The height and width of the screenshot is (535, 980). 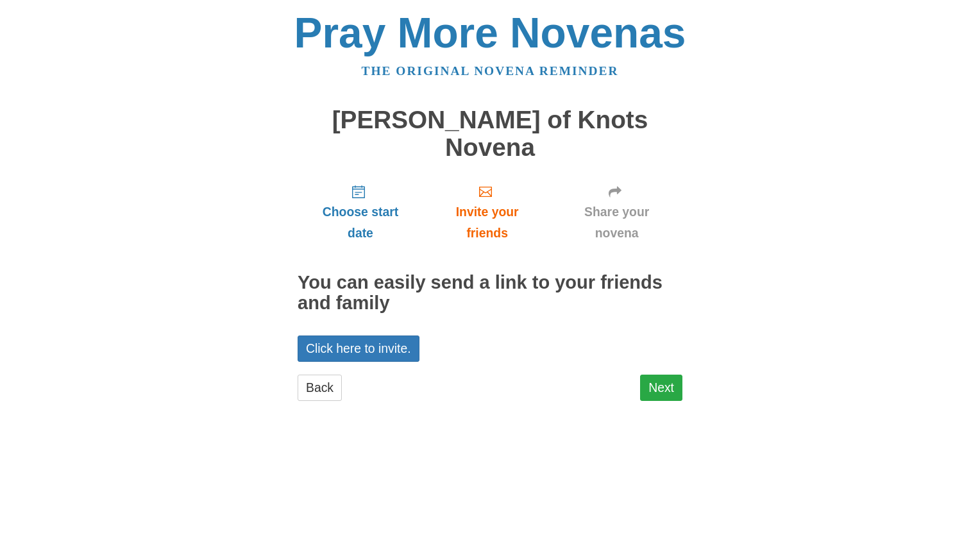 I want to click on span: Share your novena, so click(x=616, y=223).